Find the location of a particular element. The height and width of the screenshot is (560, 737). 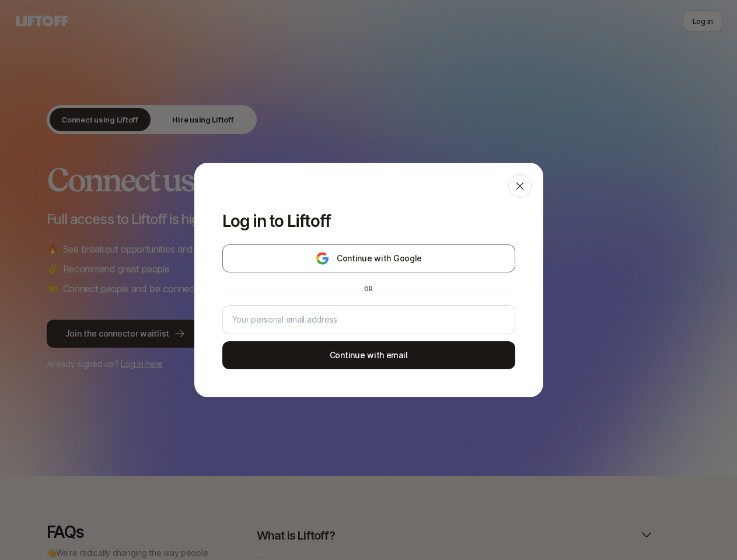

input: Your personal email address is located at coordinates (369, 319).